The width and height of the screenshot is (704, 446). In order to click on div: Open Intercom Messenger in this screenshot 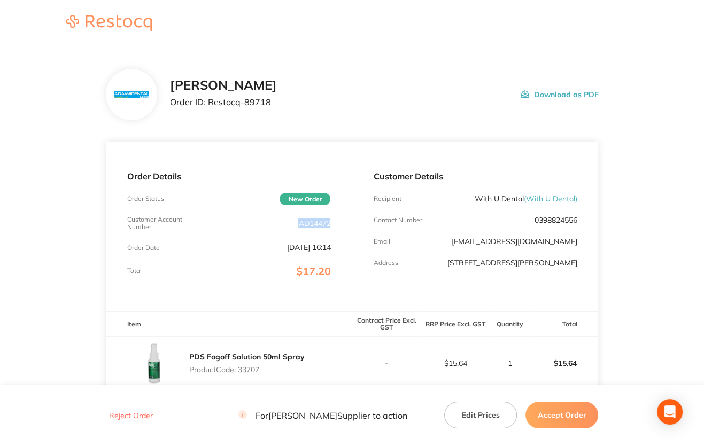, I will do `click(669, 412)`.